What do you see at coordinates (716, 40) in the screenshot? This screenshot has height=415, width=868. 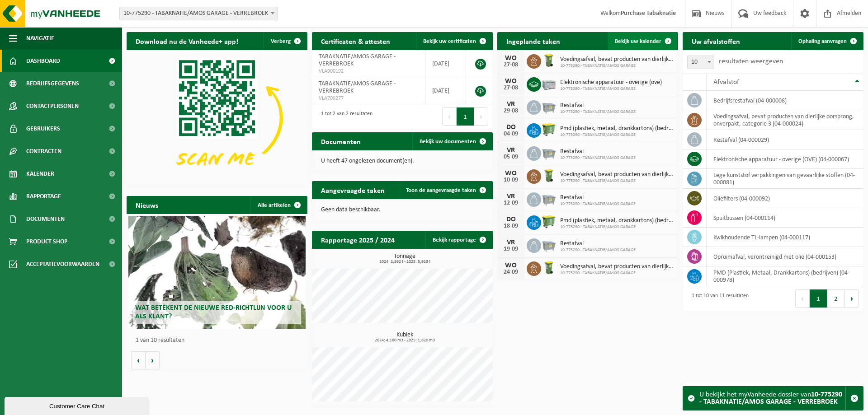 I see `h2: Uw afvalstoffen` at bounding box center [716, 40].